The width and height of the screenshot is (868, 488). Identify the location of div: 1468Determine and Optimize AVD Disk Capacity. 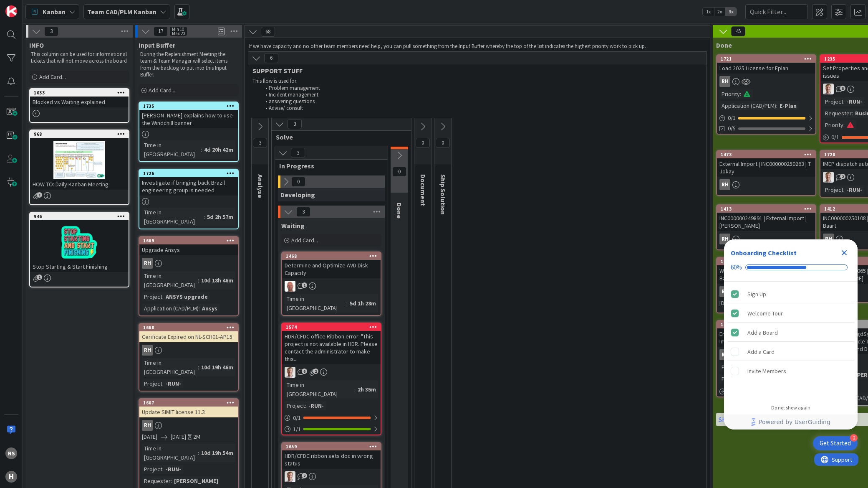
(331, 265).